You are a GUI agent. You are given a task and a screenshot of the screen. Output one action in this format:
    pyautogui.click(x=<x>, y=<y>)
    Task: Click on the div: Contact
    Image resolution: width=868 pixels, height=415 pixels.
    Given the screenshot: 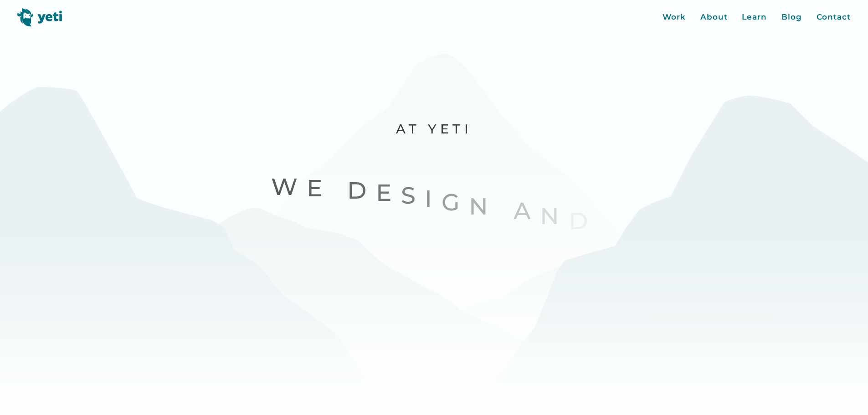 What is the action you would take?
    pyautogui.click(x=834, y=17)
    